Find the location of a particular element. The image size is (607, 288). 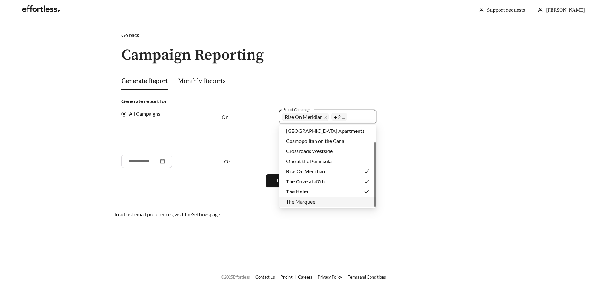

span: All Campaigns is located at coordinates (144, 114).